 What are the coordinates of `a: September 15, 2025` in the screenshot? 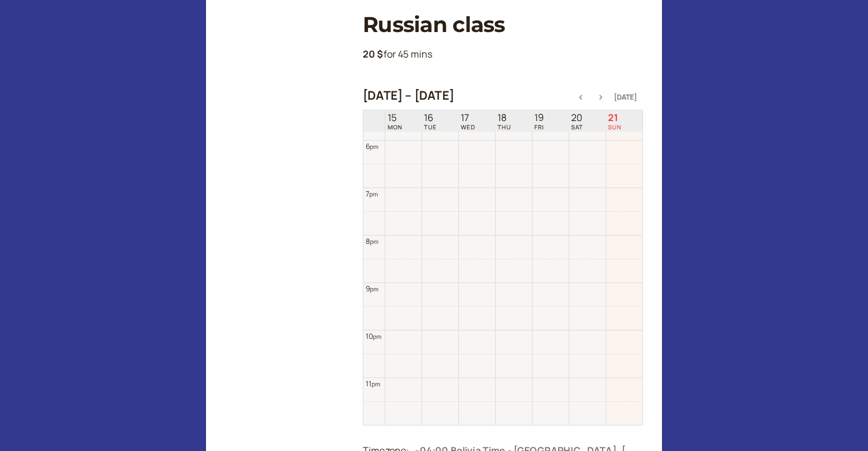 It's located at (395, 121).